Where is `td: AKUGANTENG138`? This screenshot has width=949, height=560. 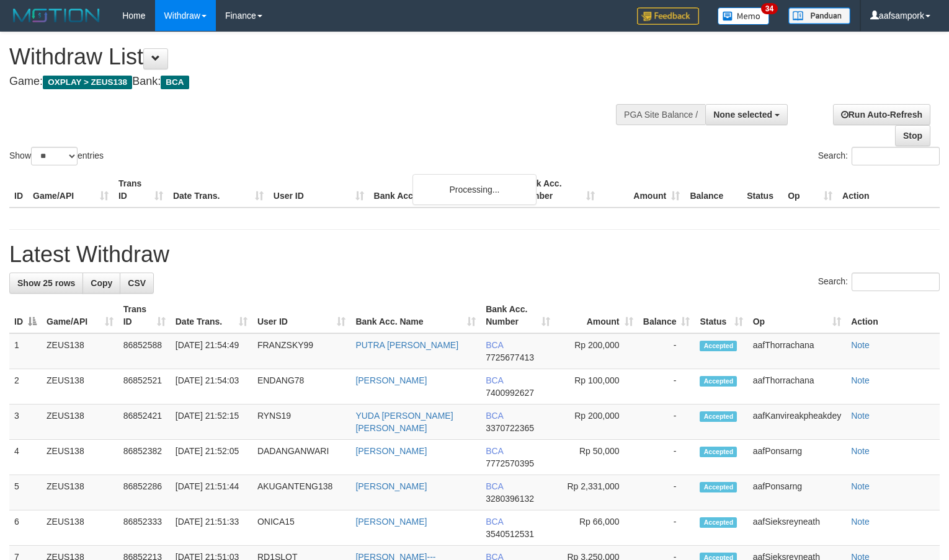 td: AKUGANTENG138 is located at coordinates (301, 493).